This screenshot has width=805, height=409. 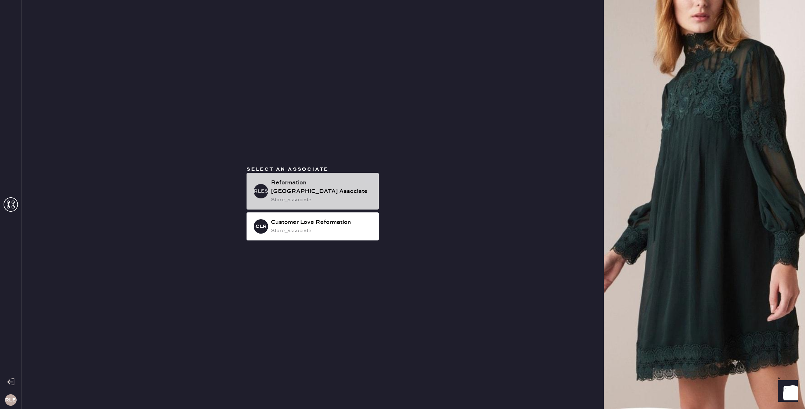 What do you see at coordinates (261, 191) in the screenshot?
I see `h3: RLESA` at bounding box center [261, 191].